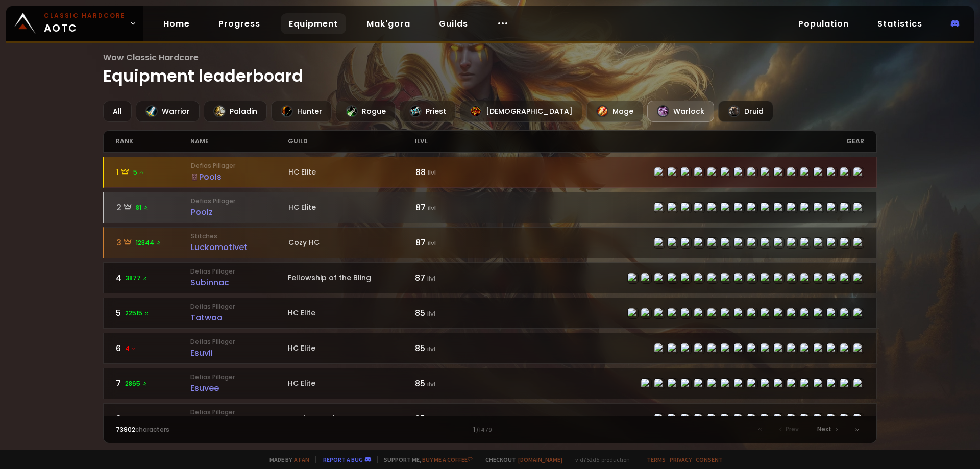 This screenshot has width=980, height=469. I want to click on div: Hunter, so click(301, 111).